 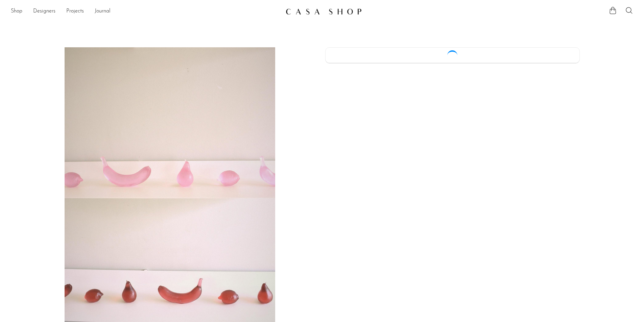 What do you see at coordinates (17, 11) in the screenshot?
I see `a: Shop` at bounding box center [17, 11].